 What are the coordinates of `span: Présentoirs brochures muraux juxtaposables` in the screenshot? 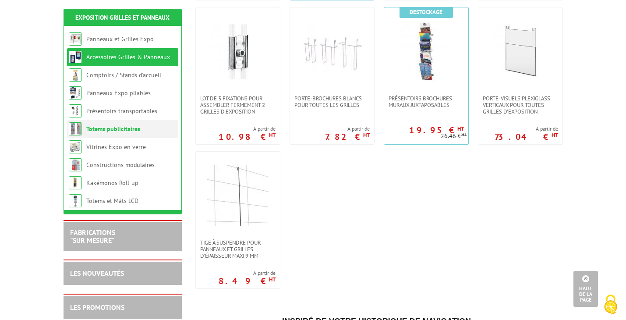 It's located at (426, 102).